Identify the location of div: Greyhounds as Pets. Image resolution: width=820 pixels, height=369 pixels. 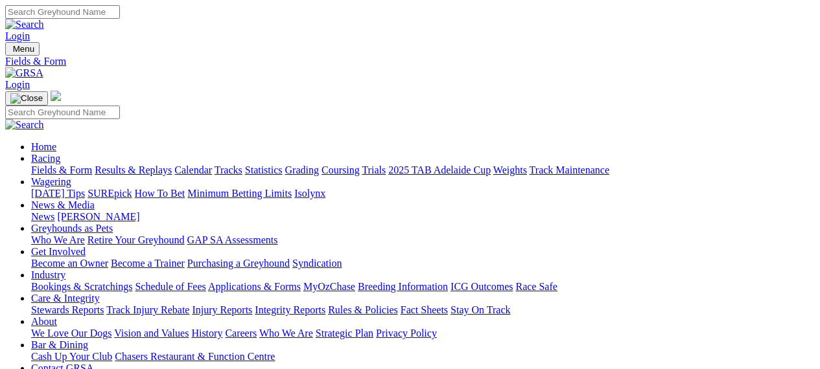
(423, 240).